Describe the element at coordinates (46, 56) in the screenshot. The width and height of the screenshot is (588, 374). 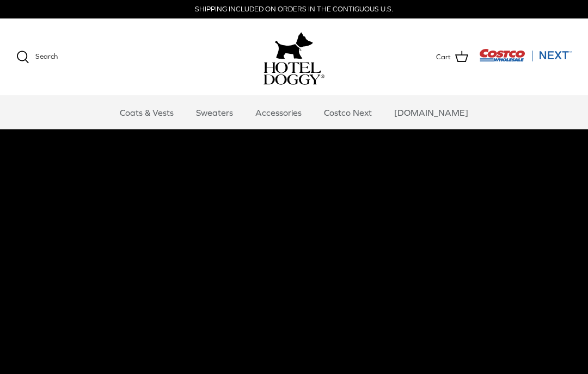
I see `span: Search` at that location.